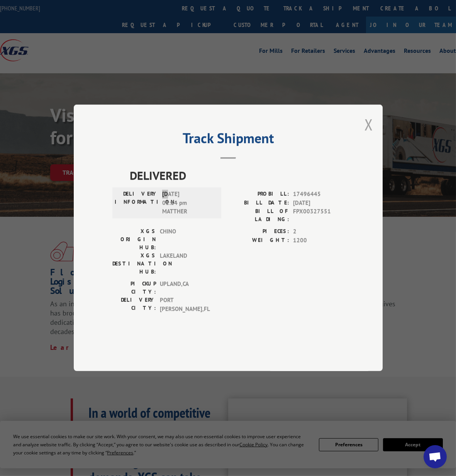  I want to click on label: WEIGHT:, so click(259, 241).